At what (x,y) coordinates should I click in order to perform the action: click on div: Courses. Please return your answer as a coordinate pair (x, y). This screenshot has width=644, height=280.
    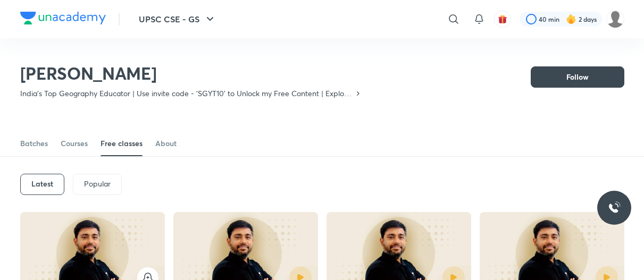
    Looking at the image, I should click on (74, 143).